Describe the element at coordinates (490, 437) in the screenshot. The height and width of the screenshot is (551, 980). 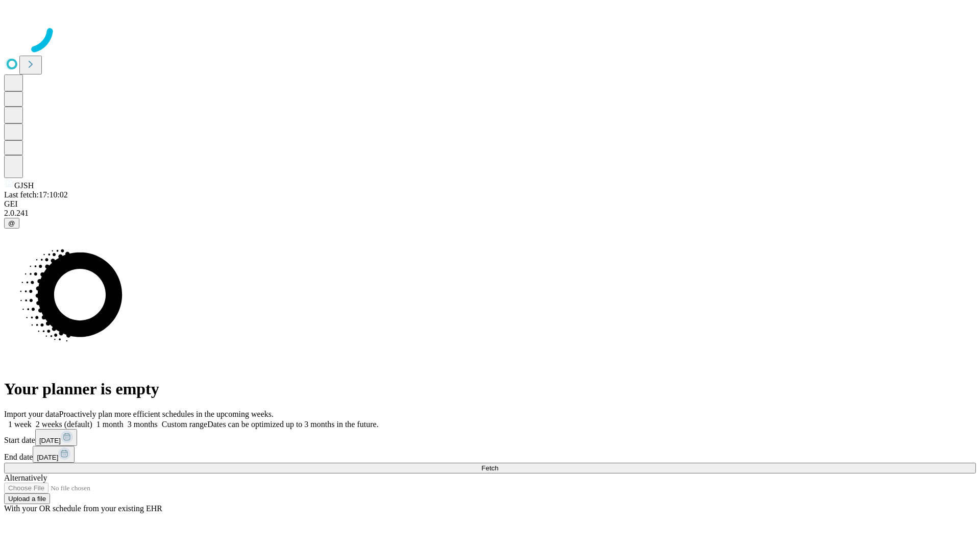
I see `div: Start date` at that location.